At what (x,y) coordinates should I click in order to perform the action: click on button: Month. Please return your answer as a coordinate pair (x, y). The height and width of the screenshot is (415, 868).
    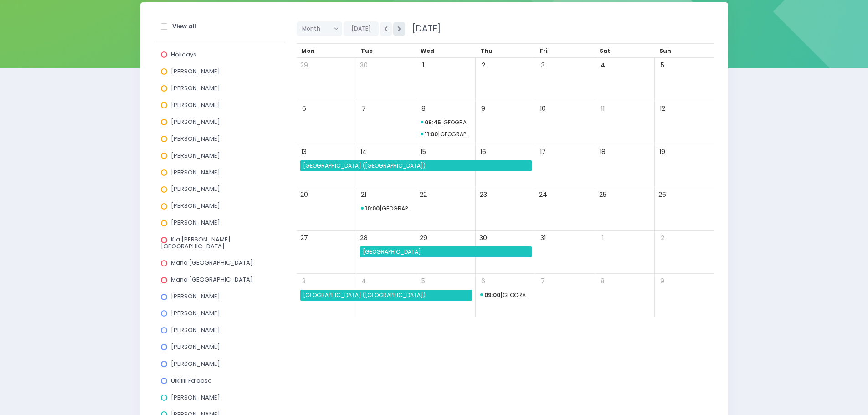
    Looking at the image, I should click on (319, 29).